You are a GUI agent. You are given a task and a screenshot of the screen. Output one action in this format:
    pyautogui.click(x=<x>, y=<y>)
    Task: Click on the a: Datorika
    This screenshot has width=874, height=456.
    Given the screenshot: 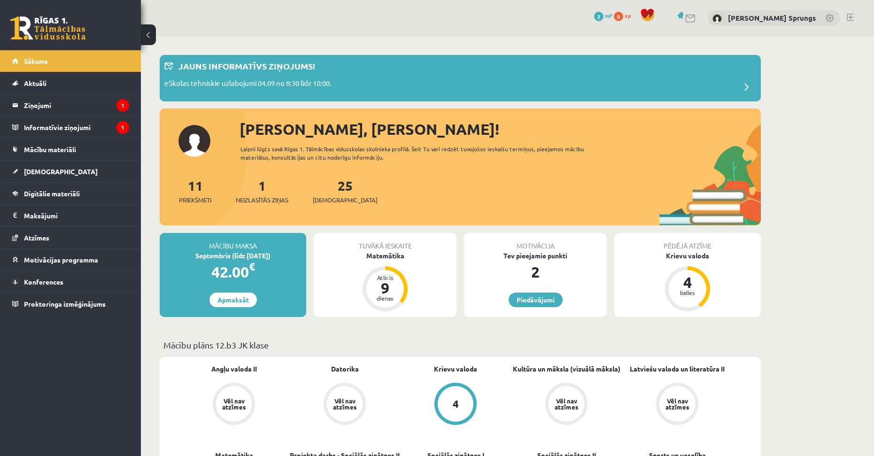 What is the action you would take?
    pyautogui.click(x=345, y=369)
    